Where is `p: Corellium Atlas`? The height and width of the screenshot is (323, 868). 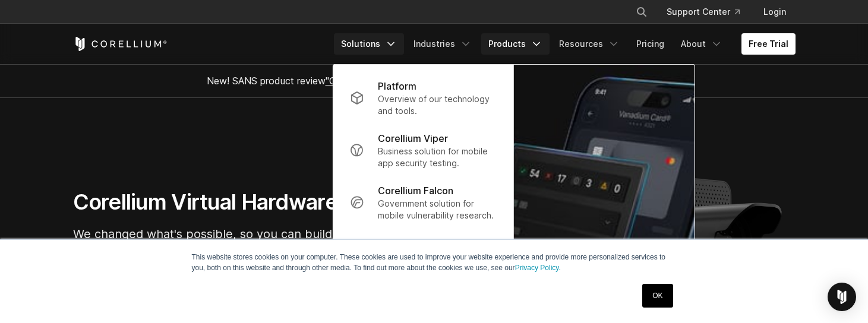
p: Corellium Atlas is located at coordinates (411, 243).